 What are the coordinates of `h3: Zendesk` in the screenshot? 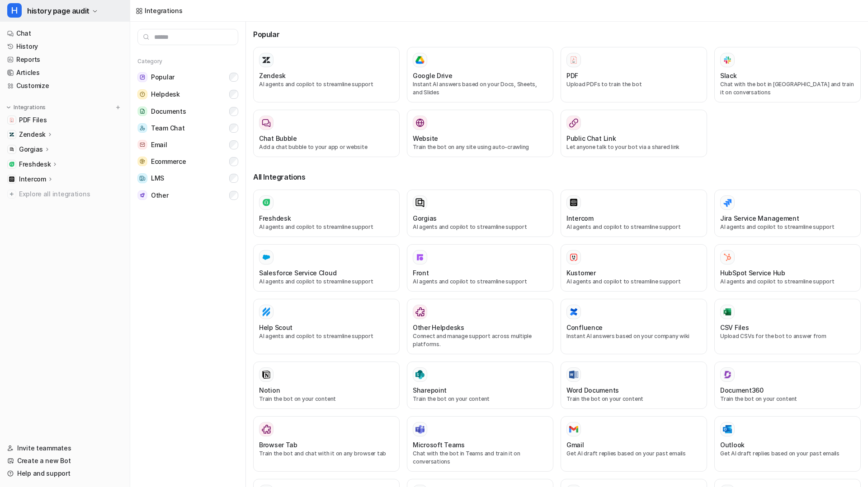 It's located at (273, 76).